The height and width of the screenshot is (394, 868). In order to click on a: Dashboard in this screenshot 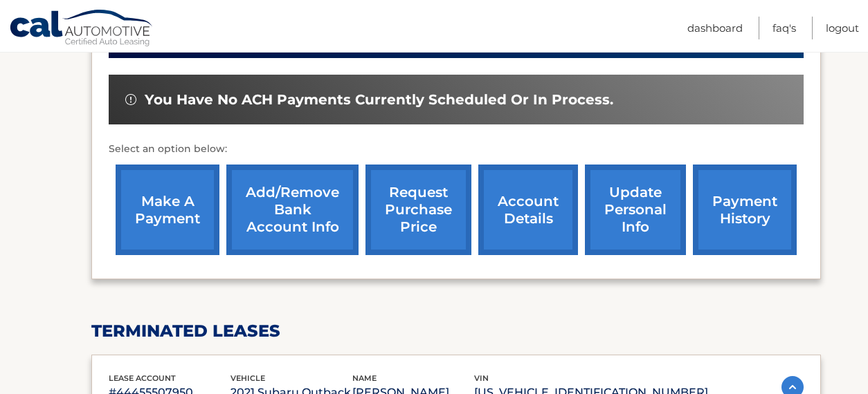, I will do `click(715, 28)`.